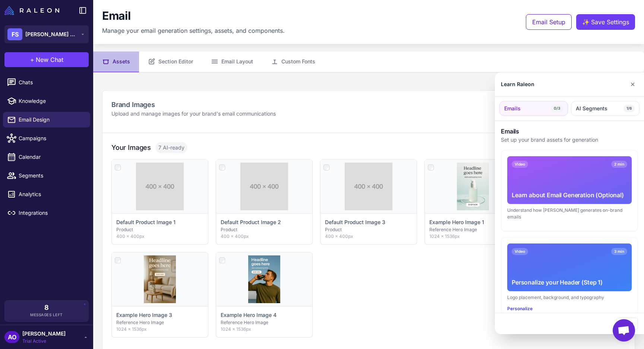  I want to click on span: 3 min, so click(619, 251).